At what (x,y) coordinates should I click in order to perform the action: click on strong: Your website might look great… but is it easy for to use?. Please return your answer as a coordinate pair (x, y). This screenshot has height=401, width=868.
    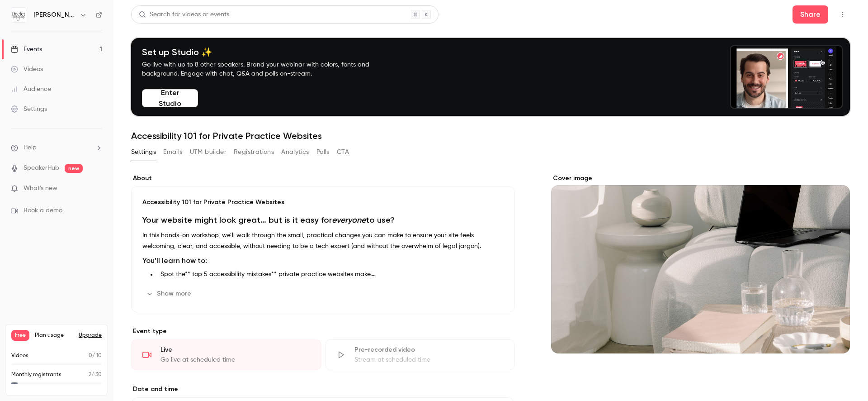
    Looking at the image, I should click on (269, 220).